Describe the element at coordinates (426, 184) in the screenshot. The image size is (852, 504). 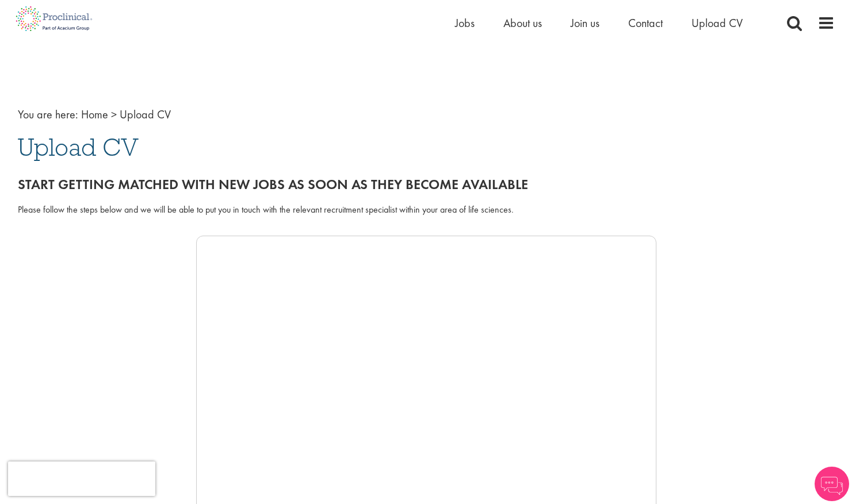
I see `h2: Start getting matched with new jobs as soon as they become available` at that location.